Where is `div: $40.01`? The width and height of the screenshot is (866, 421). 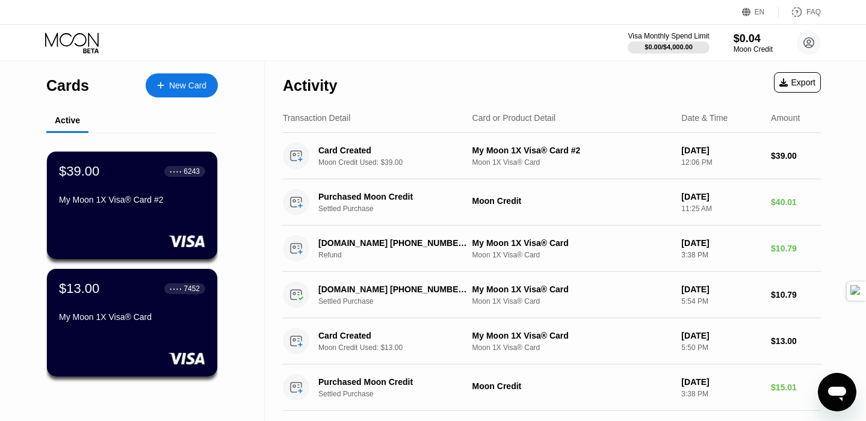 div: $40.01 is located at coordinates (795, 202).